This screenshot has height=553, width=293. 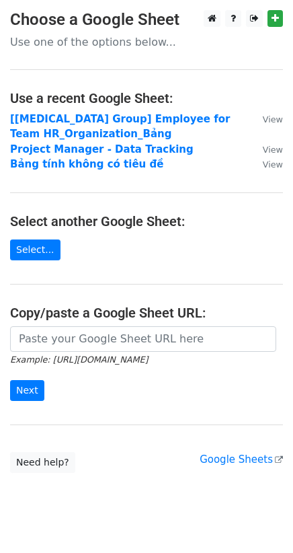 I want to click on a: Need help?, so click(x=42, y=462).